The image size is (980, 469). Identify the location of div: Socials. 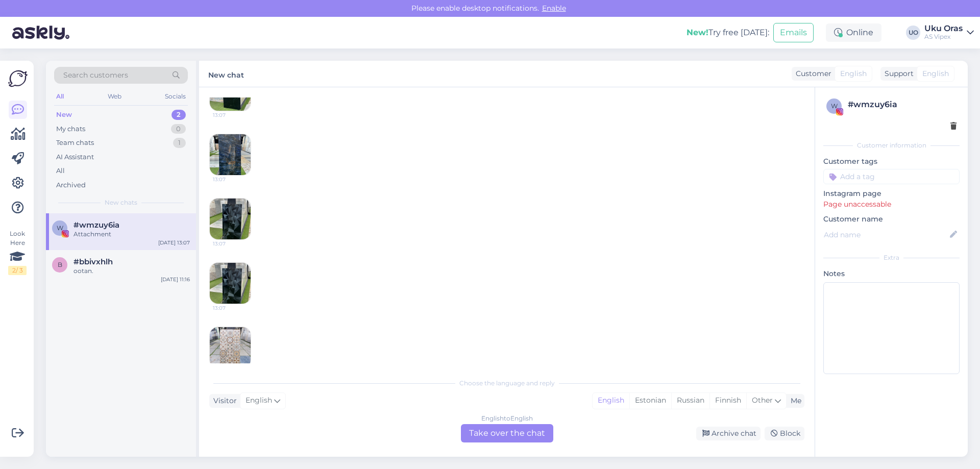
(175, 97).